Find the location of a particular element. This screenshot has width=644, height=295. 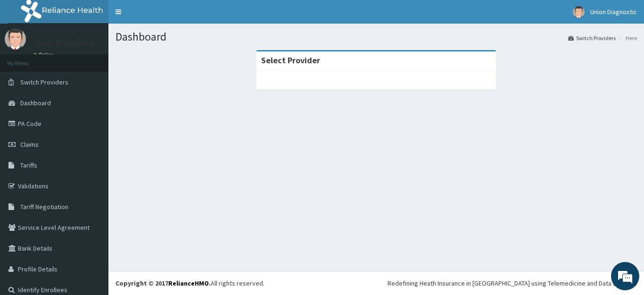

footer: All rights reserved. is located at coordinates (376, 282).